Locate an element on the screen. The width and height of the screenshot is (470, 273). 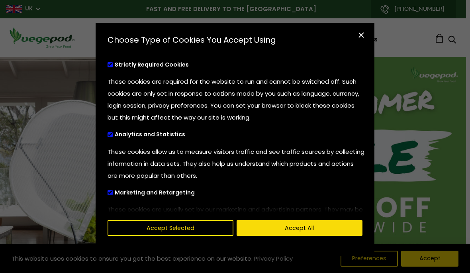
label: Strictly Required Cookies is located at coordinates (158, 65).